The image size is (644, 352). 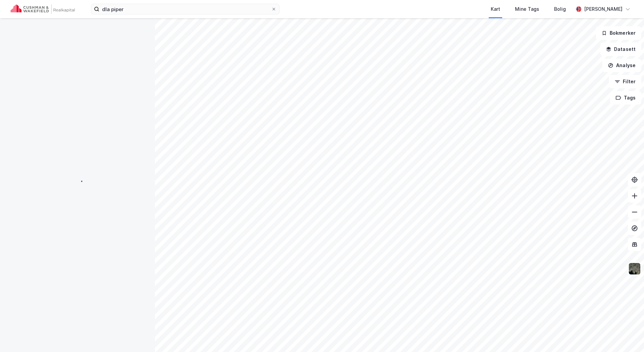 I want to click on div: Mine Tags, so click(x=527, y=9).